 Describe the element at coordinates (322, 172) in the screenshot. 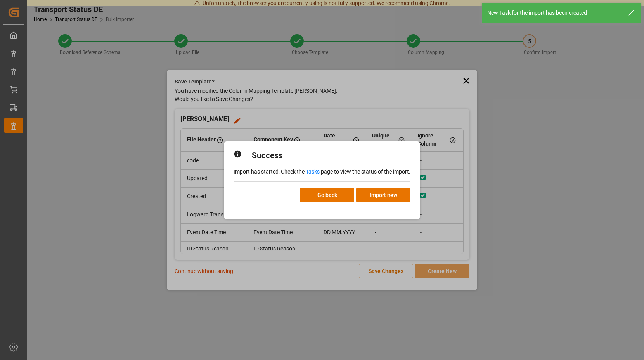

I see `p: Import has started, Check the page to view the status of the import.` at that location.